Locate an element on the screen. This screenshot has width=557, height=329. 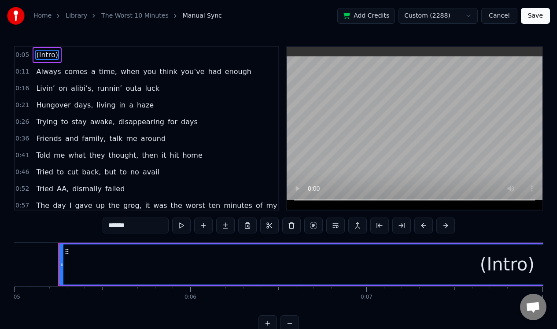
span: haze is located at coordinates (145, 105).